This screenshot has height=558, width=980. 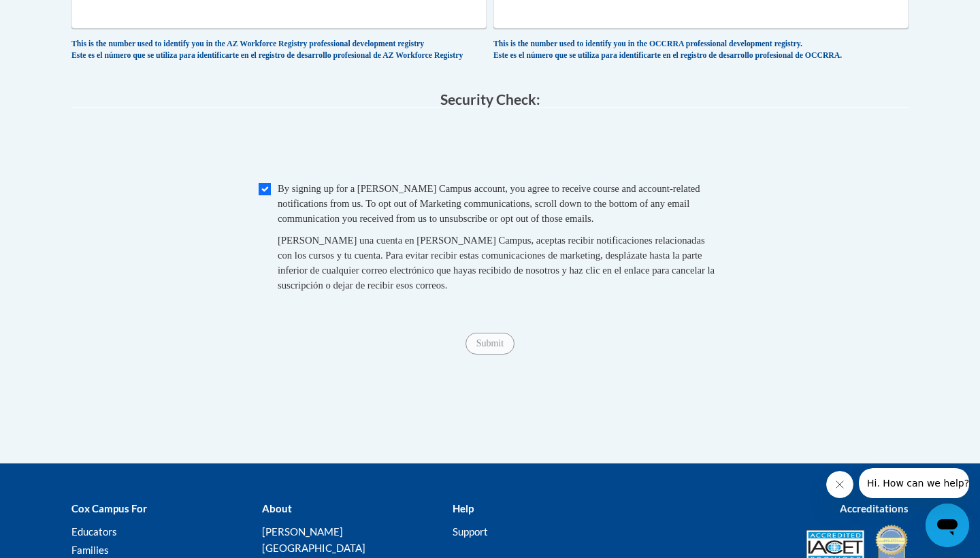 I want to click on input: Submit, so click(x=490, y=343).